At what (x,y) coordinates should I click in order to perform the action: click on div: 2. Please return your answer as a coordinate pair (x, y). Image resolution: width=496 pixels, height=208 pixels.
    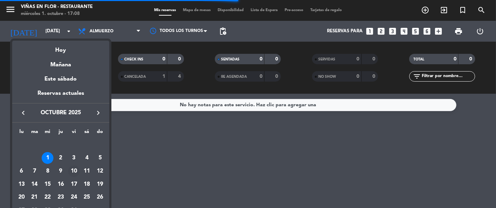
    Looking at the image, I should click on (61, 158).